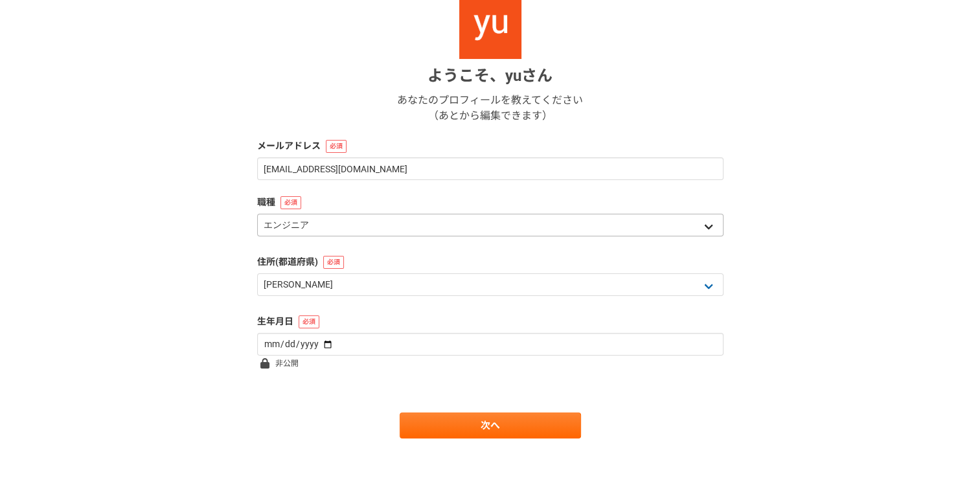  Describe the element at coordinates (490, 76) in the screenshot. I see `h1: ようこそ、 yu さん` at that location.